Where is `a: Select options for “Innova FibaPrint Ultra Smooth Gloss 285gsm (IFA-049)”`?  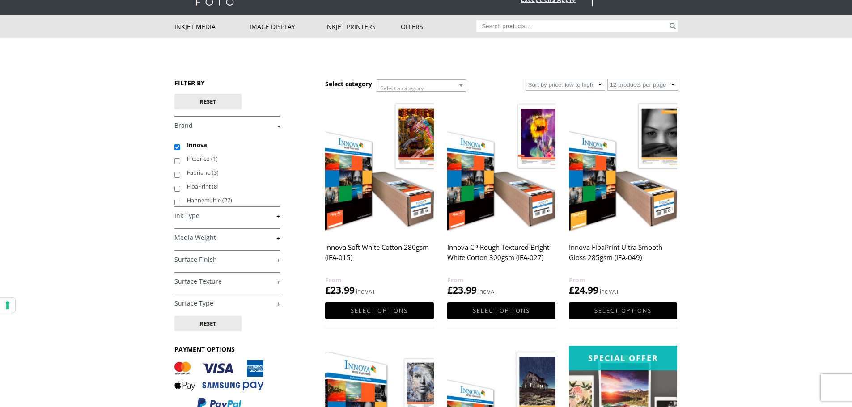 a: Select options for “Innova FibaPrint Ultra Smooth Gloss 285gsm (IFA-049)” is located at coordinates (623, 311).